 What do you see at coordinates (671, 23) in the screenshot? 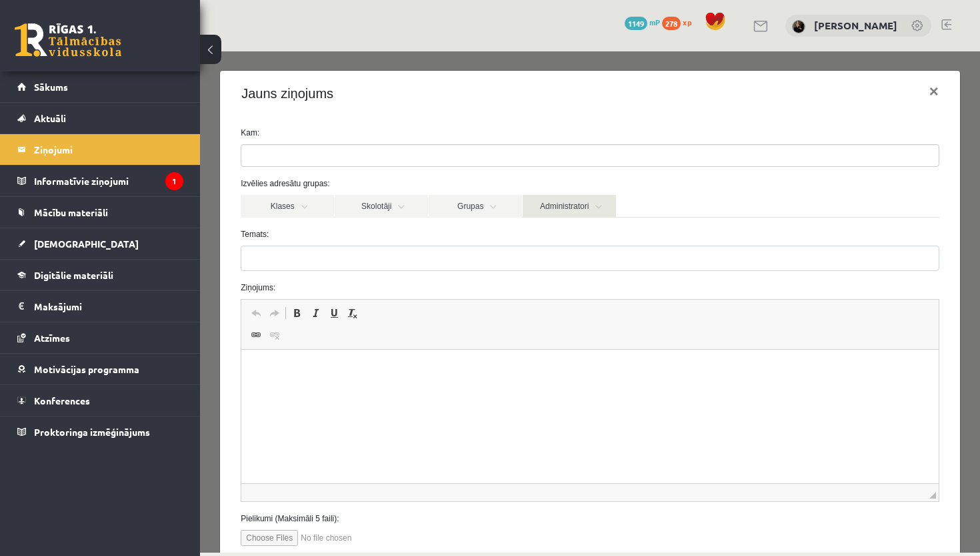
I see `span: 278` at bounding box center [671, 23].